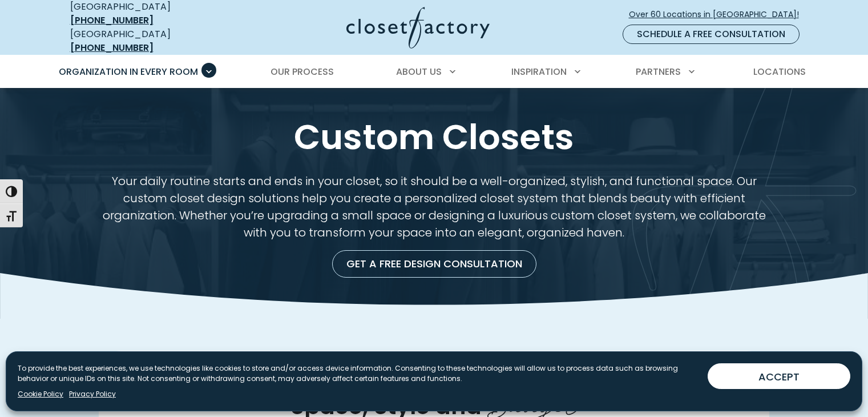 The image size is (868, 417). Describe the element at coordinates (418, 71) in the screenshot. I see `span: About Us` at that location.